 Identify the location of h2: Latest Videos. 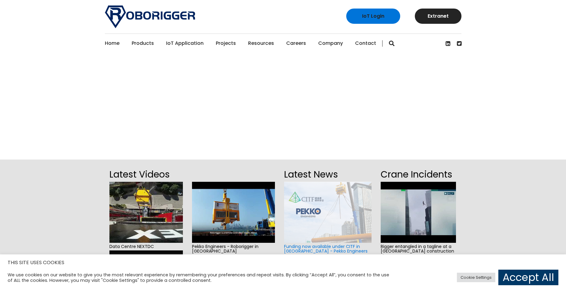
(146, 174).